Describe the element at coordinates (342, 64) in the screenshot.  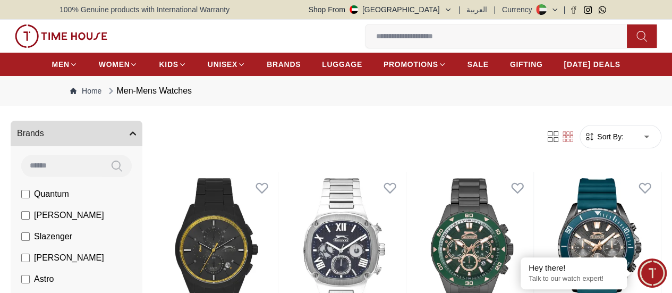
I see `span: LUGGAGE` at that location.